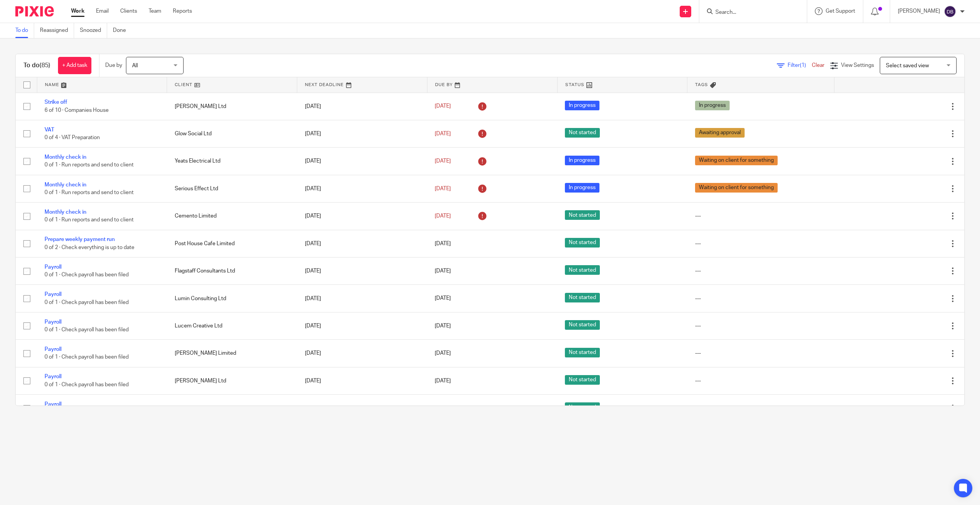  What do you see at coordinates (72, 138) in the screenshot?
I see `span: 0 of 4 · VAT Preparation` at bounding box center [72, 138].